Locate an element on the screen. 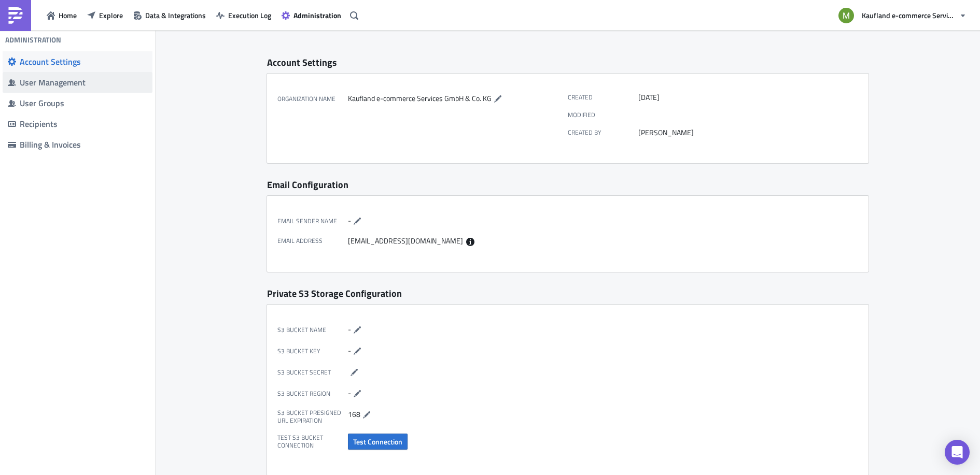  span: Explore is located at coordinates (111, 15).